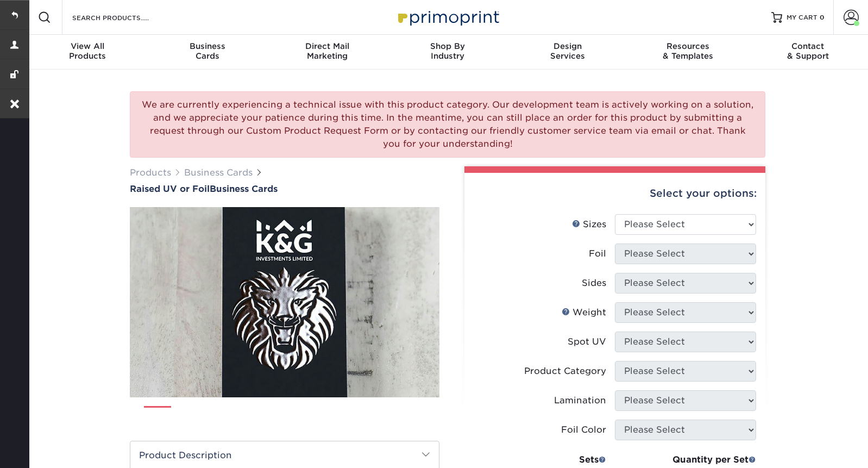 The image size is (868, 468). I want to click on a: Resources& Templates, so click(688, 52).